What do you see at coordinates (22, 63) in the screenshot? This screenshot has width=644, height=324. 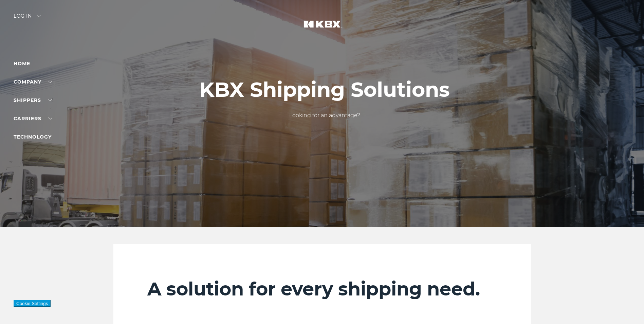 I see `a: Home` at bounding box center [22, 63].